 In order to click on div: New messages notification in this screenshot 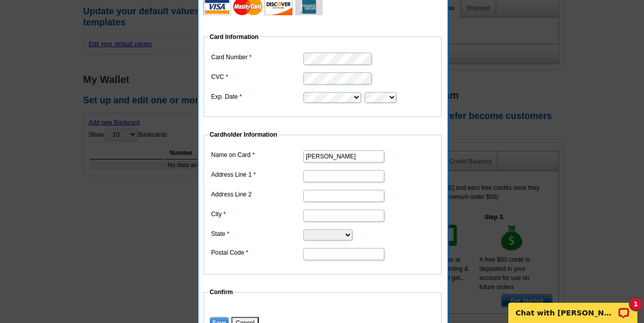, I will do `click(134, 13)`.